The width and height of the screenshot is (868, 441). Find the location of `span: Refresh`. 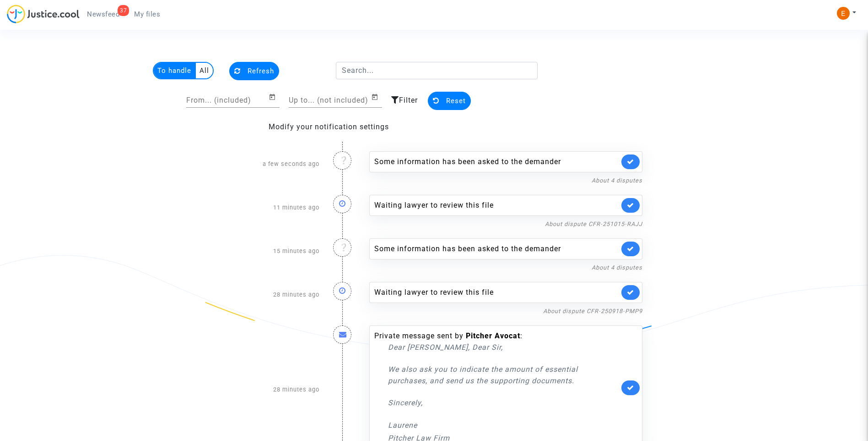

span: Refresh is located at coordinates (261, 71).